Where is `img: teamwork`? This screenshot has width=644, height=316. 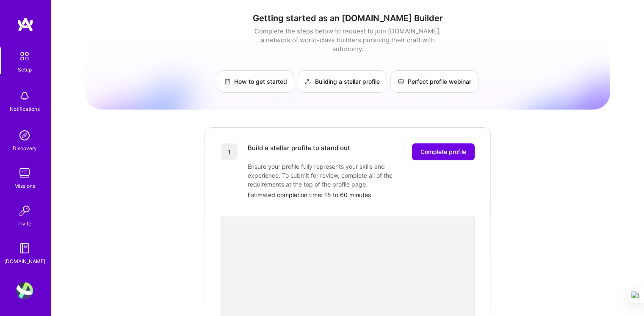
img: teamwork is located at coordinates (24, 173).